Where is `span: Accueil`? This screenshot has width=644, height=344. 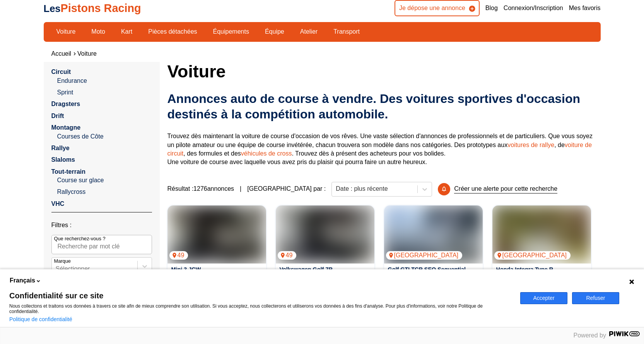
span: Accueil is located at coordinates (62, 53).